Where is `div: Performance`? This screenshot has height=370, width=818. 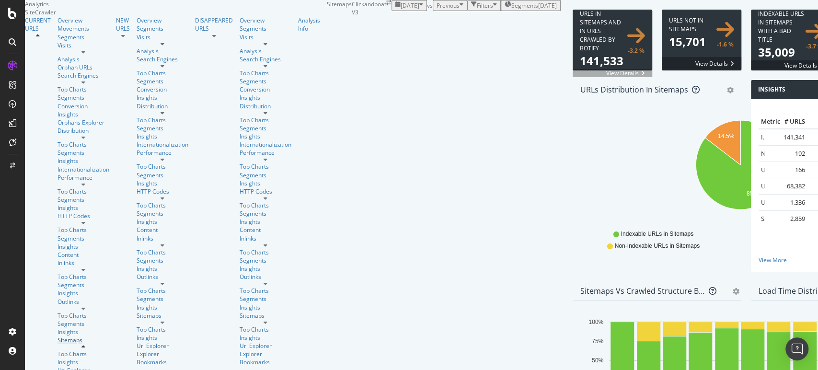
div: Performance is located at coordinates (162, 152).